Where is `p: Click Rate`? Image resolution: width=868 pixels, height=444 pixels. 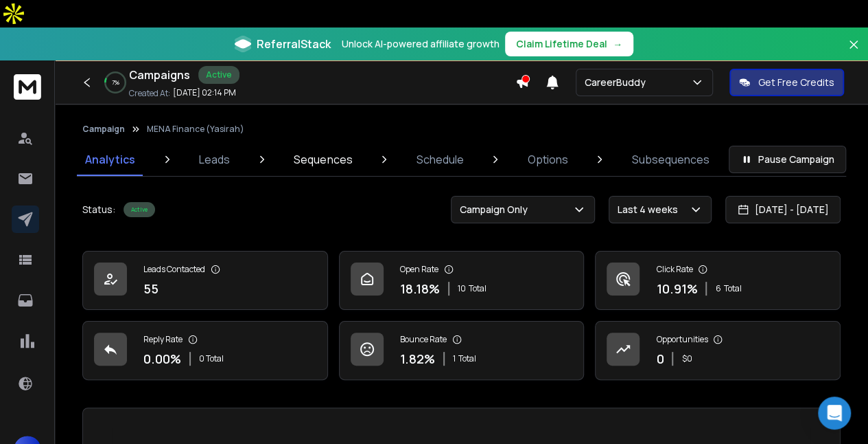
p: Click Rate is located at coordinates (674, 269).